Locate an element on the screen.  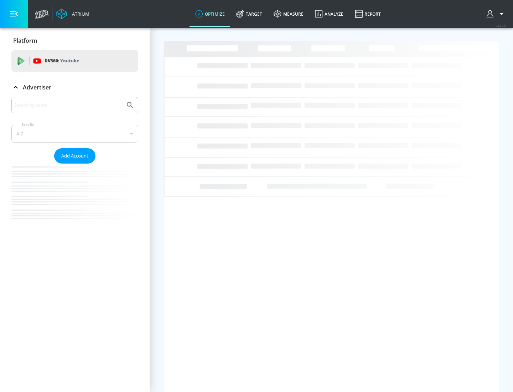
p: Platform is located at coordinates (25, 41).